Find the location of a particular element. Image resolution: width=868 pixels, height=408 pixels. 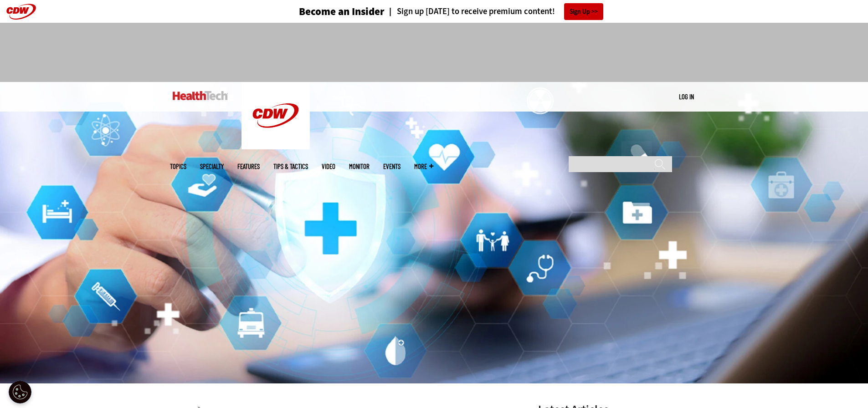

a: Video is located at coordinates (328, 166).